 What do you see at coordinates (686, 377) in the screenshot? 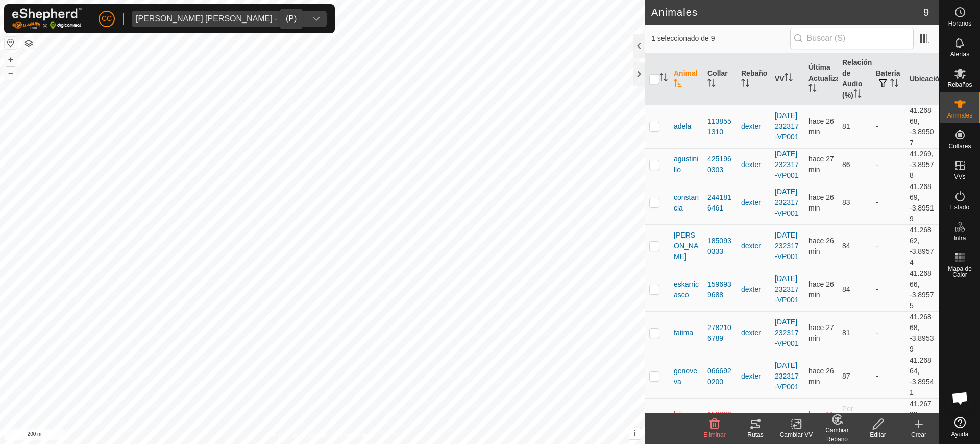
I see `span: genoveva` at bounding box center [686, 377].